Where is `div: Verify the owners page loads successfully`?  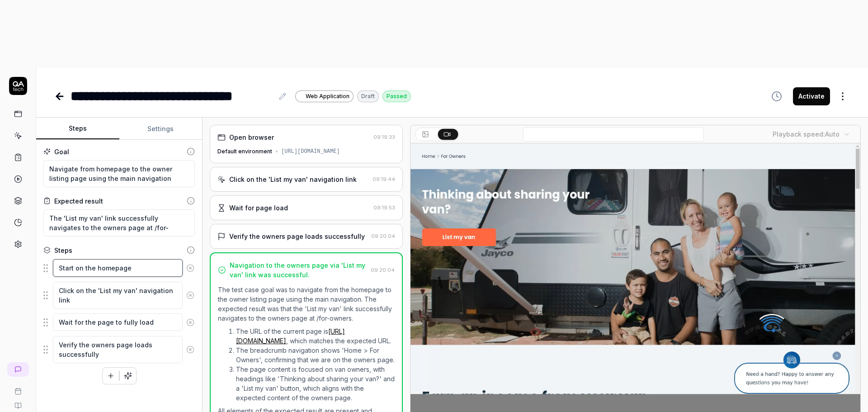 div: Verify the owners page loads successfully is located at coordinates (297, 236).